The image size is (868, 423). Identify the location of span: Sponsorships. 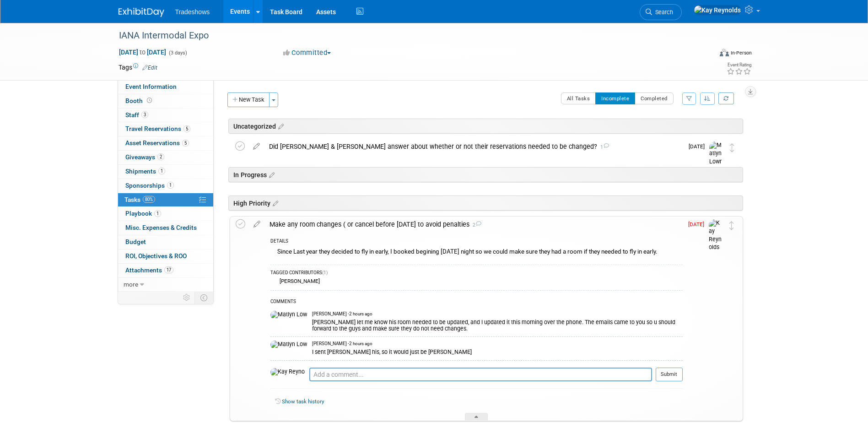
(150, 185).